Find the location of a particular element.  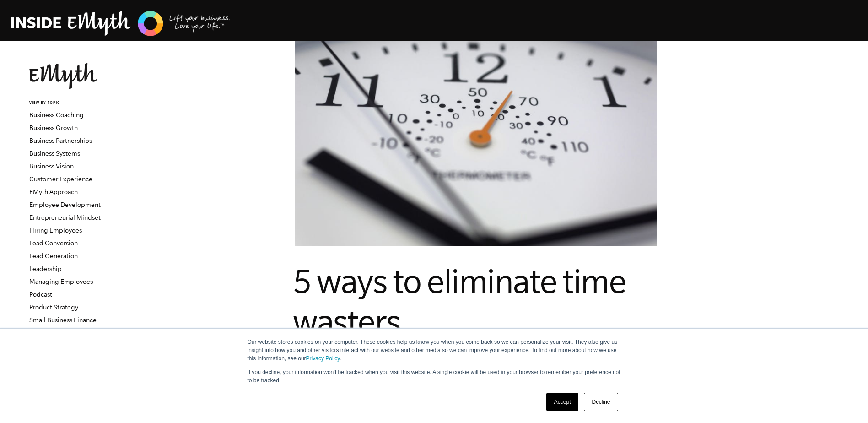

a: Small Business Finance is located at coordinates (63, 320).